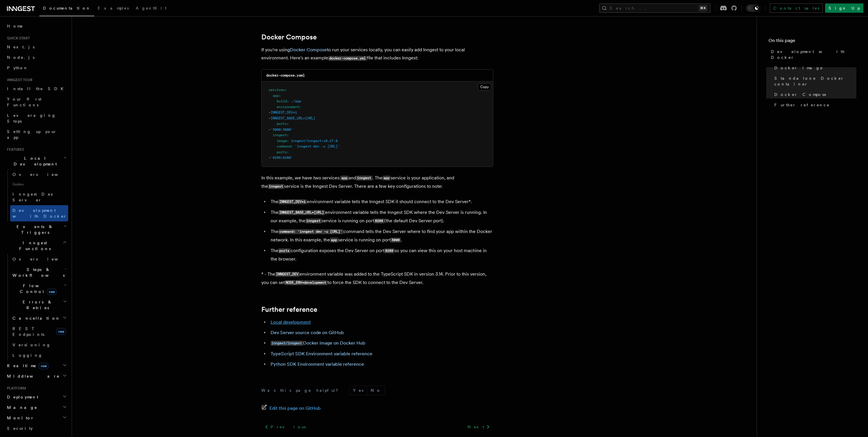 The width and height of the screenshot is (868, 437). What do you see at coordinates (314, 141) in the screenshot?
I see `span: inngest/inngest:v0.27.0` at bounding box center [314, 141].